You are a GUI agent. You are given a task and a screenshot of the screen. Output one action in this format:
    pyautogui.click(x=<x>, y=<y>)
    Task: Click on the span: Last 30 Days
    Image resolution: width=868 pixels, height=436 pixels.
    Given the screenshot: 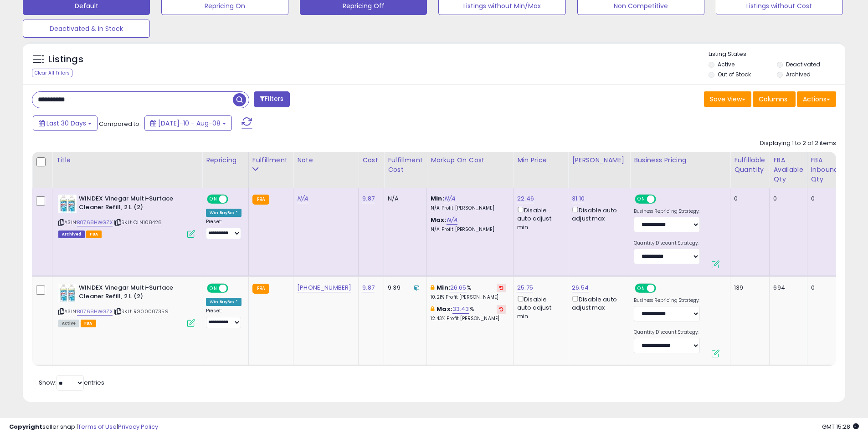 What is the action you would take?
    pyautogui.click(x=66, y=124)
    